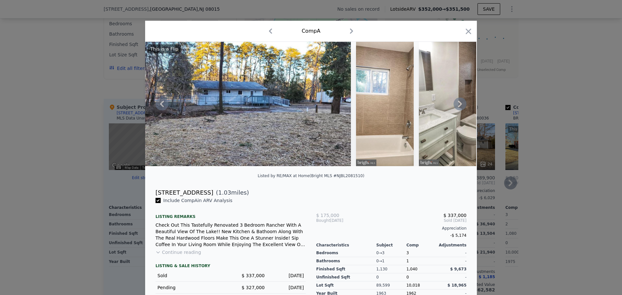  Describe the element at coordinates (231, 235) in the screenshot. I see `div: Check Out This Tastefully Renovated 3 Bedroom Rancher With A Beautiful View Of The Lake!! New Kit...` at that location.